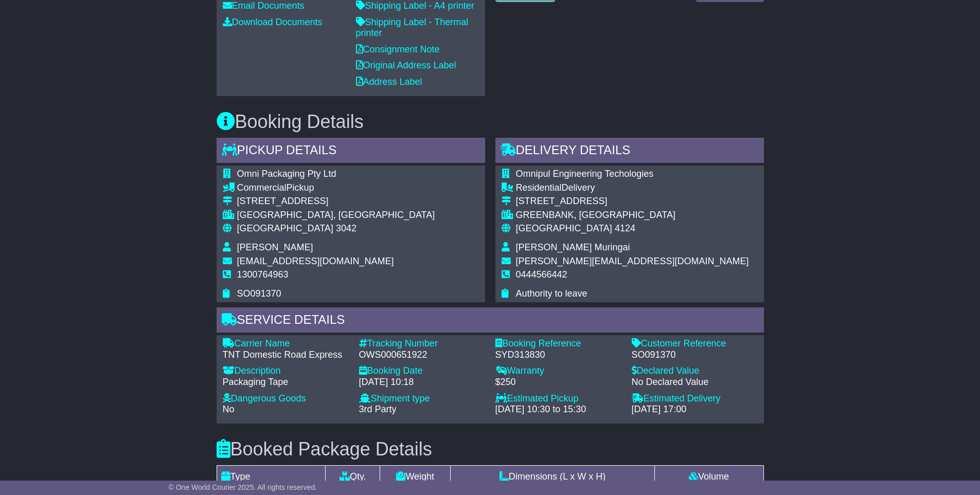  I want to click on span: Authority to leave, so click(551, 293).